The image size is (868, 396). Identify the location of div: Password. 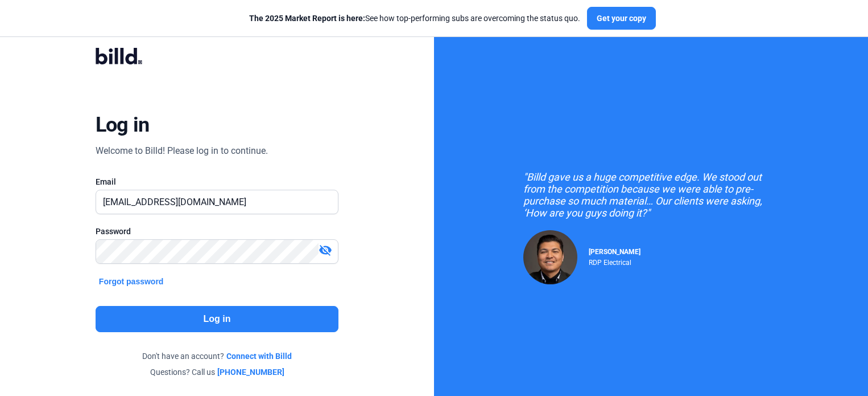
(217, 231).